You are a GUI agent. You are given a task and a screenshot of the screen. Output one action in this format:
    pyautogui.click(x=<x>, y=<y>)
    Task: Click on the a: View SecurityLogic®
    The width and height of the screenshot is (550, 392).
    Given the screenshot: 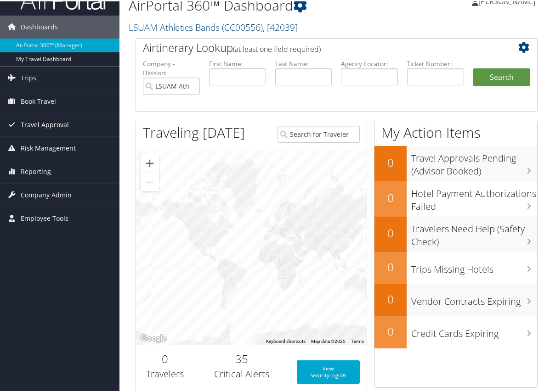 What is the action you would take?
    pyautogui.click(x=328, y=370)
    